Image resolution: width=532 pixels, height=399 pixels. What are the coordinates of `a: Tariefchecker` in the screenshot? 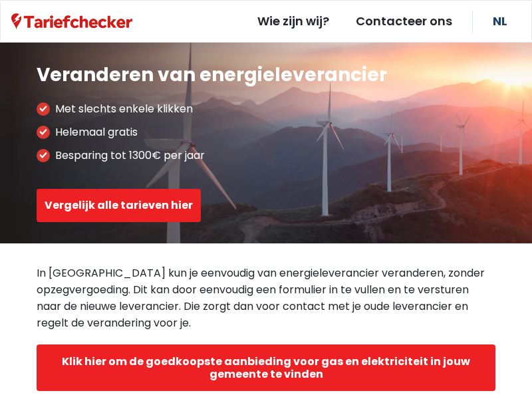 It's located at (72, 21).